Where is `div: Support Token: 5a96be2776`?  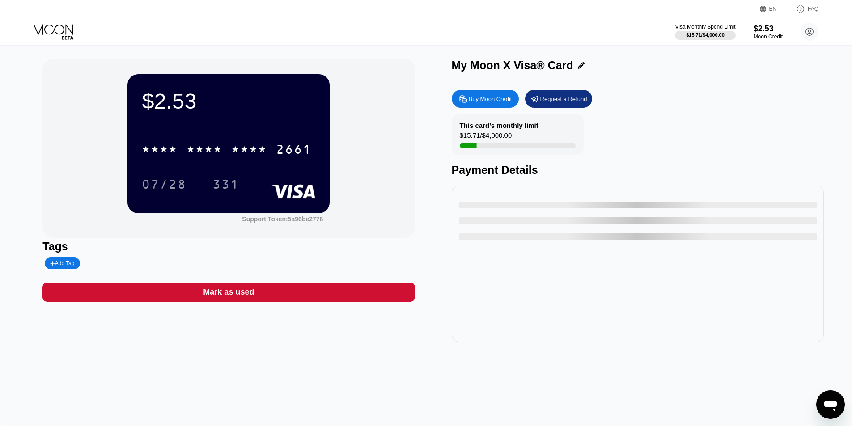 div: Support Token: 5a96be2776 is located at coordinates (282, 219).